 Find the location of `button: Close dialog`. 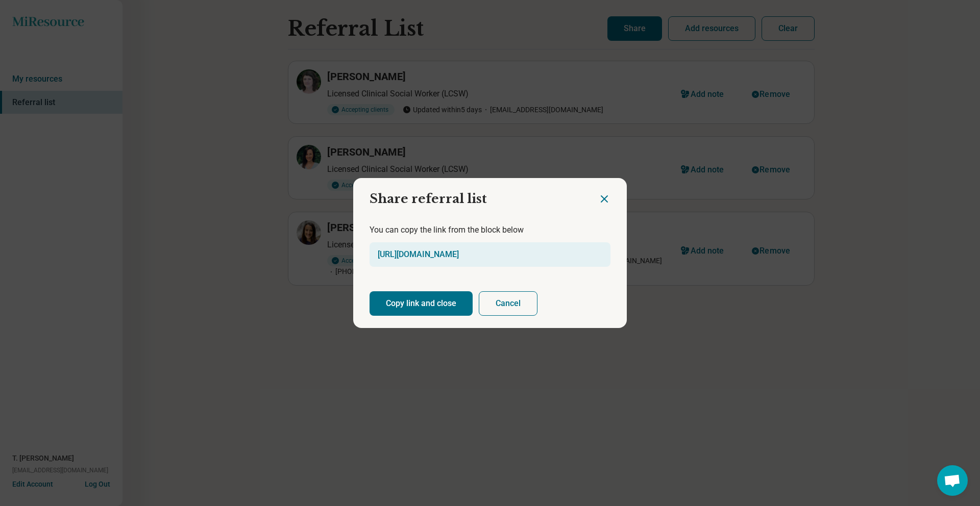

button: Close dialog is located at coordinates (604, 199).